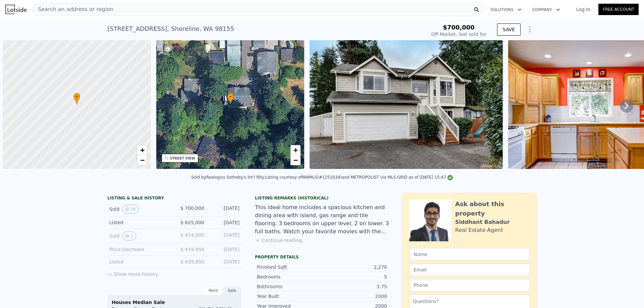 The width and height of the screenshot is (644, 308). Describe the element at coordinates (278, 241) in the screenshot. I see `button: Continue reading` at that location.